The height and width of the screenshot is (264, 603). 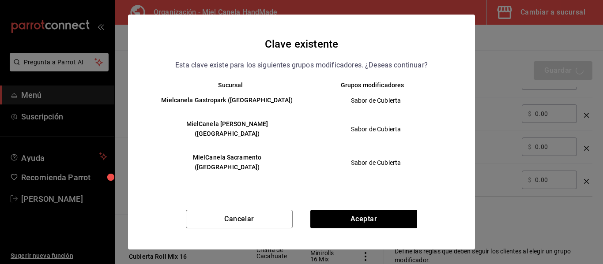 I want to click on th: Grupos modificadores, so click(x=379, y=85).